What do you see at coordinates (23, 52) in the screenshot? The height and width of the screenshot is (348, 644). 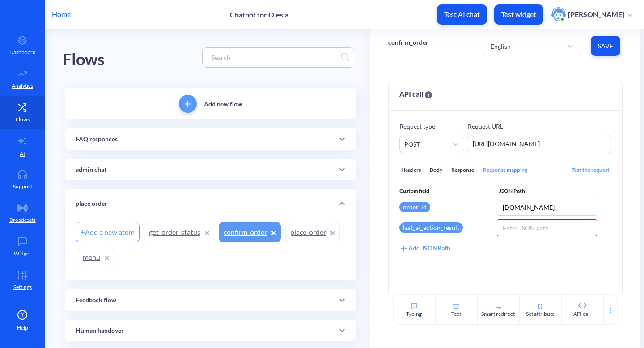 I see `p: Dashboard` at bounding box center [23, 52].